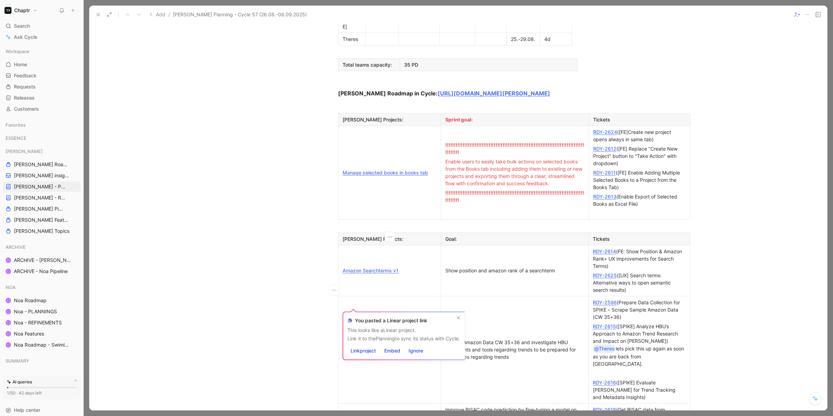  I want to click on span: Embed, so click(392, 351).